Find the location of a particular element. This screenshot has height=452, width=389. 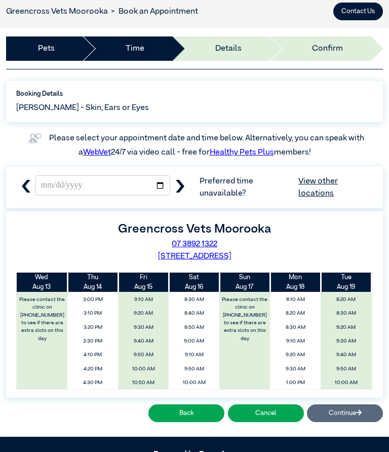

button: Contact Us is located at coordinates (358, 11).